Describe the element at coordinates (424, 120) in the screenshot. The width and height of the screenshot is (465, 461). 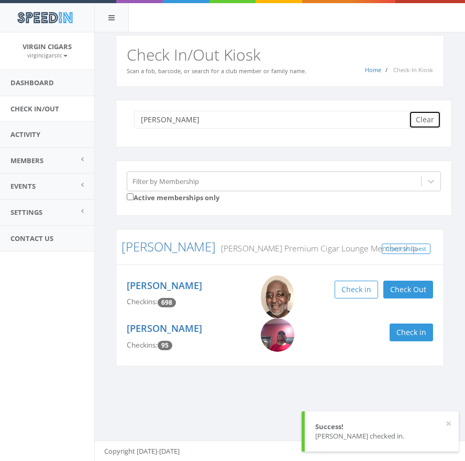
I see `button: Clear` at that location.